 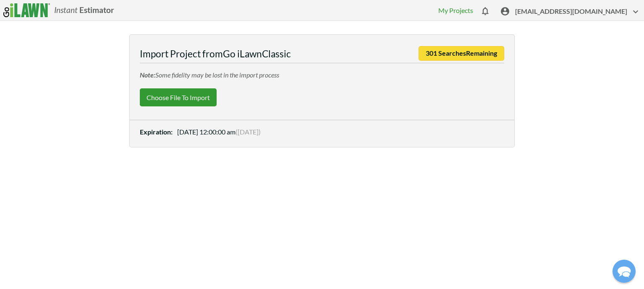 I want to click on strong: Expiration:, so click(x=158, y=131).